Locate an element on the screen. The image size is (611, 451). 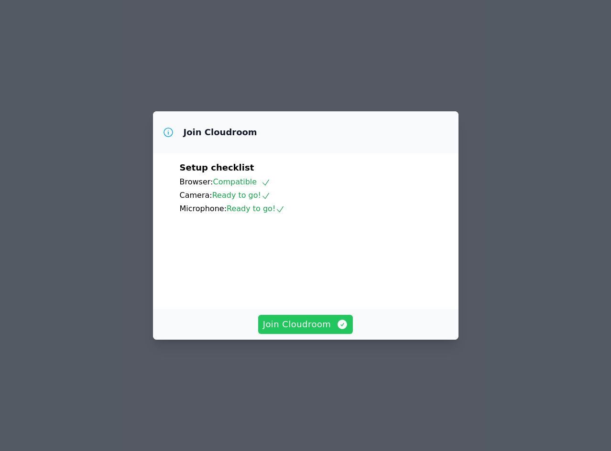
span: Join Cloudroom is located at coordinates (305, 324).